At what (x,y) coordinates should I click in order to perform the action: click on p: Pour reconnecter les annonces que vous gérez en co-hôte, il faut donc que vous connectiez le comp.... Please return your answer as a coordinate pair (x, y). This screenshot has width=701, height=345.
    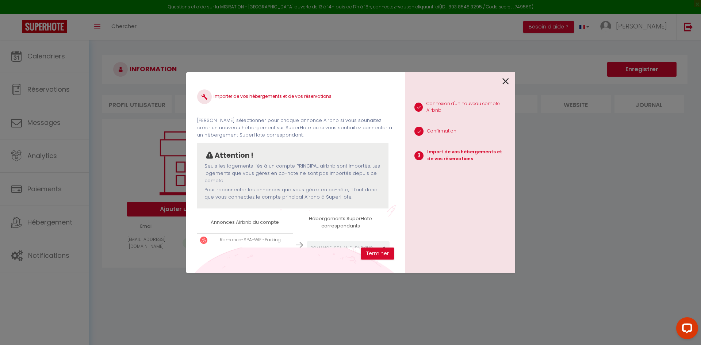
    Looking at the image, I should click on (293, 193).